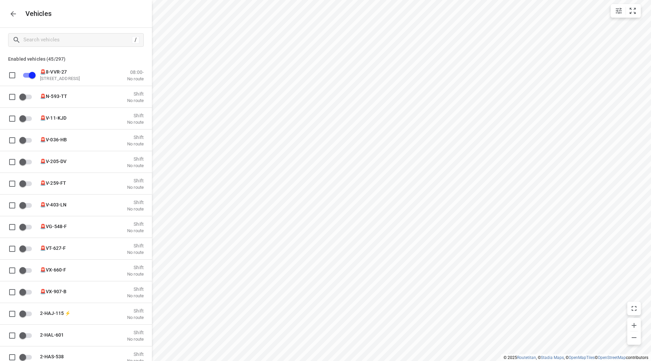 The height and width of the screenshot is (361, 651). I want to click on span: 🚨VX-907-B, so click(53, 291).